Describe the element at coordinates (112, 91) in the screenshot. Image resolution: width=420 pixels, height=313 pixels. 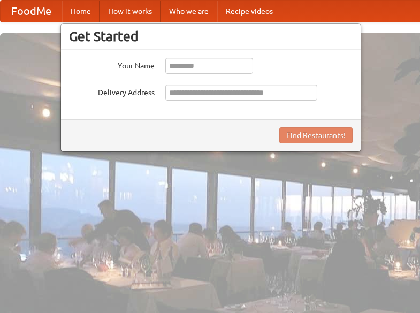
I see `label: Delivery Address` at that location.